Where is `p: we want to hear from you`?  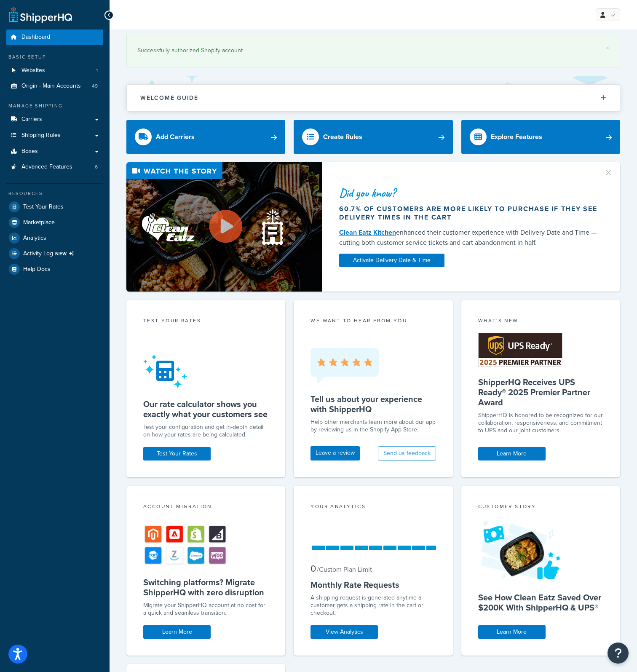
p: we want to hear from you is located at coordinates (373, 321).